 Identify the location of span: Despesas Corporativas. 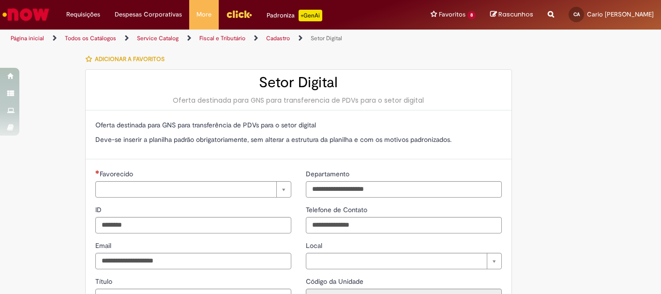
(148, 15).